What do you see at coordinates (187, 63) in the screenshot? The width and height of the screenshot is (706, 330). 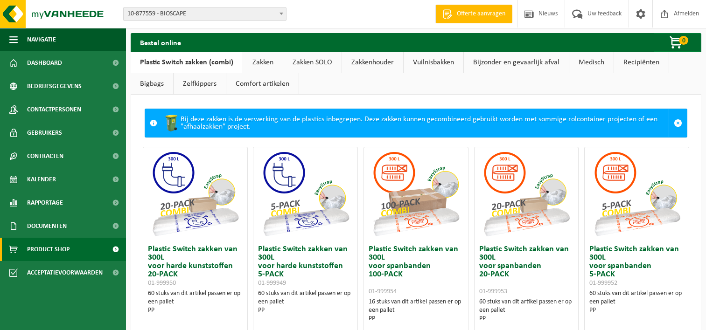 I see `a: Plastic Switch zakken (combi)` at bounding box center [187, 63].